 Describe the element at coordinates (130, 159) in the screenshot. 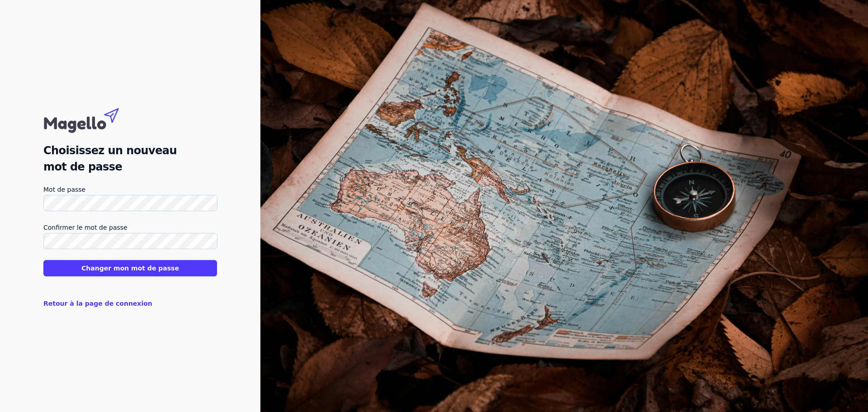

I see `h2: Choisissez un nouveau mot de passe` at that location.